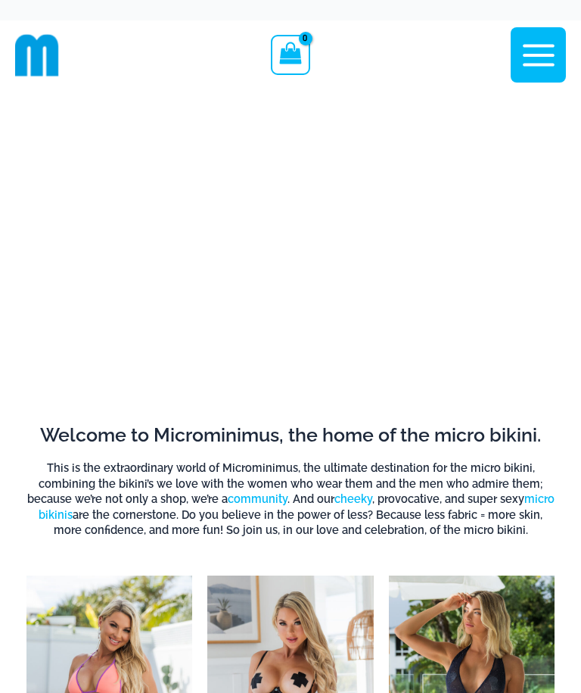  I want to click on h2: Welcome to Microminimus, the home of the micro bikini., so click(291, 434).